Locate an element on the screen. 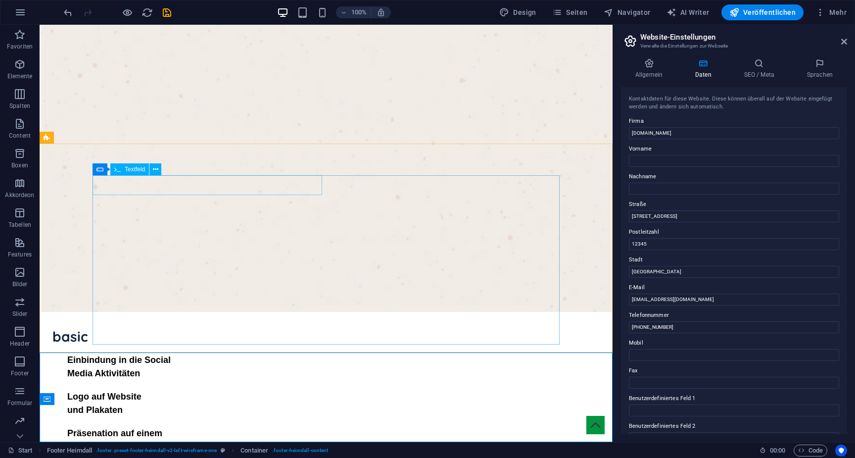  p: Content is located at coordinates (20, 136).